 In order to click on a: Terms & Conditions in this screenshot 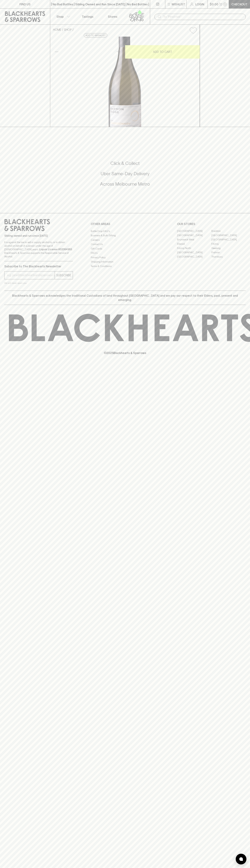, I will do `click(125, 266)`.